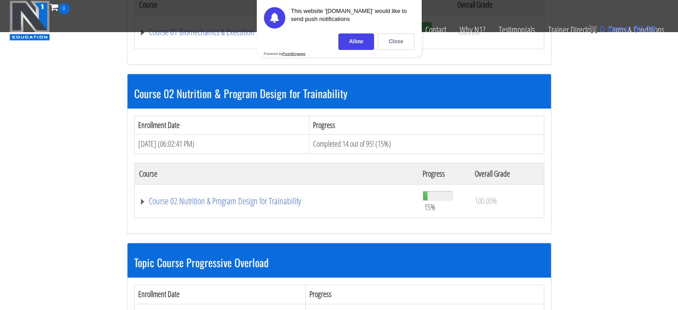  Describe the element at coordinates (619, 29) in the screenshot. I see `span: items:` at that location.